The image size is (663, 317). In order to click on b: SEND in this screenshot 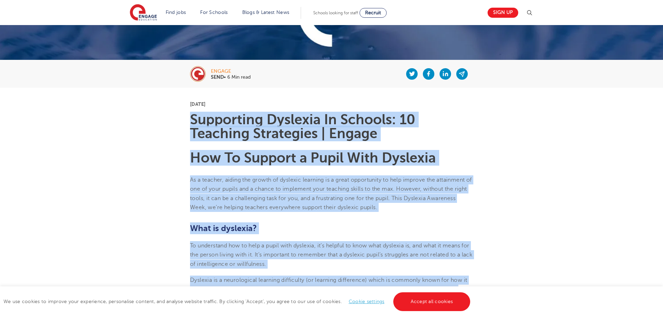, I will do `click(217, 77)`.